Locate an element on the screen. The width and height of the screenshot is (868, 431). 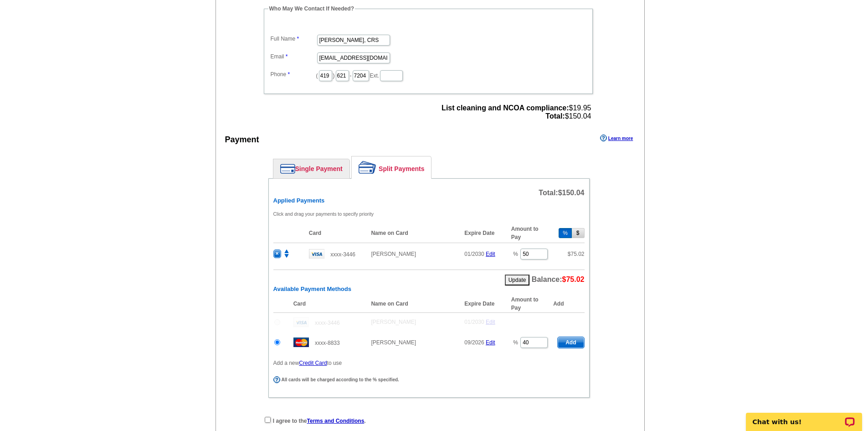
p: Chat with us! is located at coordinates (58, 20).